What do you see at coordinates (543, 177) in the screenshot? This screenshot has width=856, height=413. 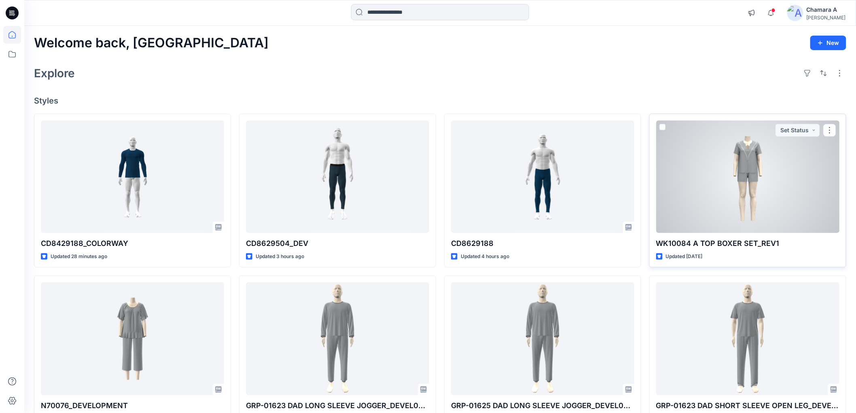 I see `a: CD8629188` at bounding box center [543, 177].